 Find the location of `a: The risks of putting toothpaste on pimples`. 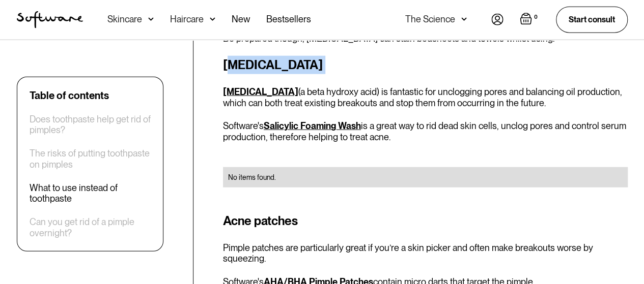

a: The risks of putting toothpaste on pimples is located at coordinates (90, 158).